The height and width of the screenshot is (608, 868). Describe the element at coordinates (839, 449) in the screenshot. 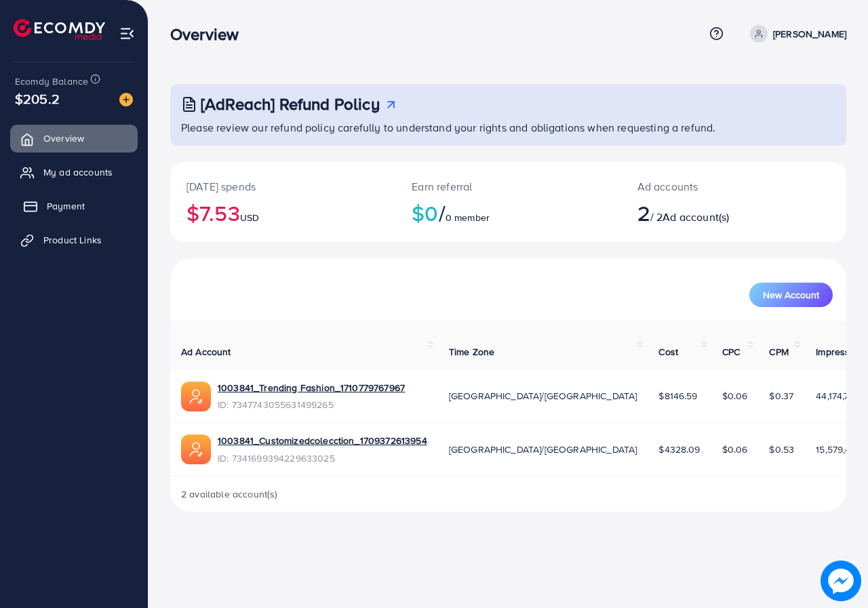

I see `span: 15,579,485` at that location.